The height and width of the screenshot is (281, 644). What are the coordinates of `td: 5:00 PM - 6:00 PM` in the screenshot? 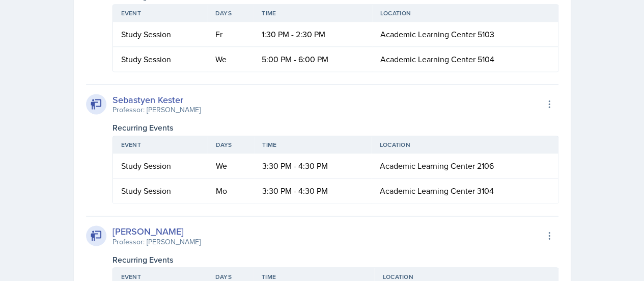 It's located at (313, 59).